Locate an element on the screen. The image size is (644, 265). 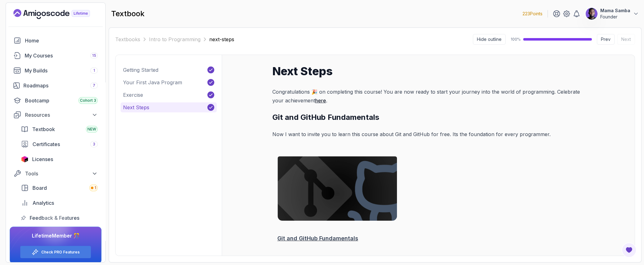
a: analytics is located at coordinates (59, 203).